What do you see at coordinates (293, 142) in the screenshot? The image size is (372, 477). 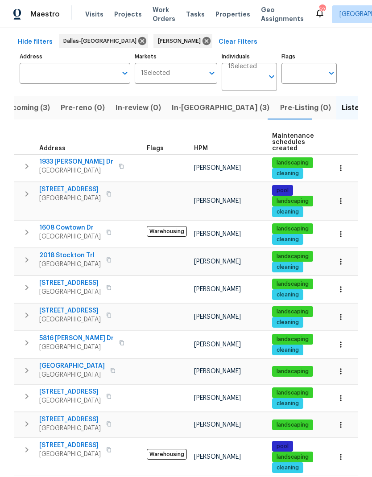 I see `span: Maintenance schedules created` at bounding box center [293, 142].